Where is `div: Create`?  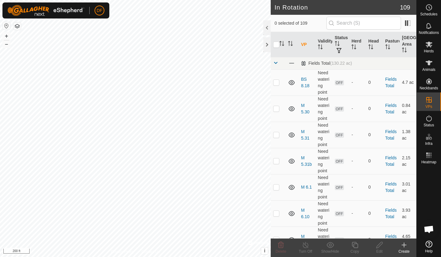
div: Create is located at coordinates (404, 251).